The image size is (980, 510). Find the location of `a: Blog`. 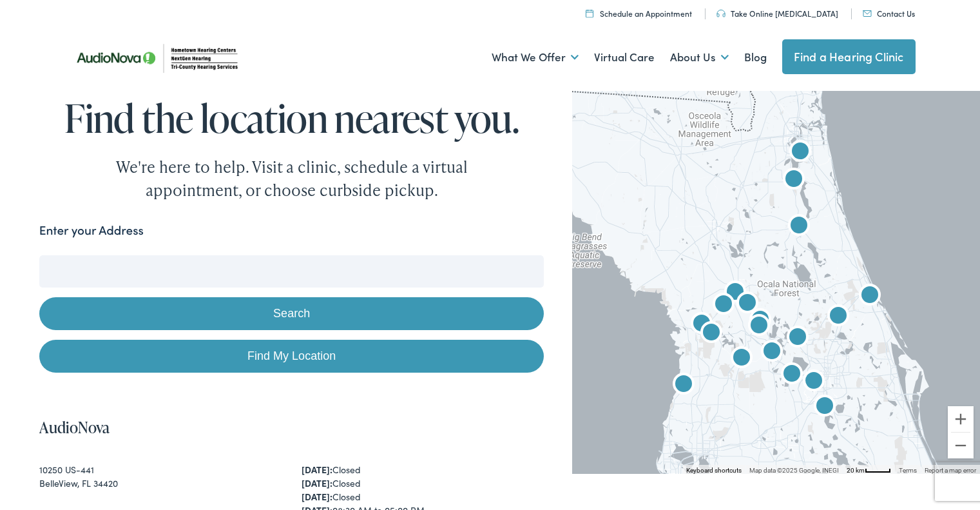

a: Blog is located at coordinates (756, 58).